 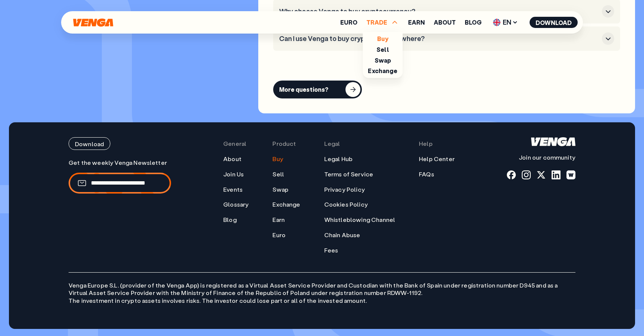 What do you see at coordinates (317, 90) in the screenshot?
I see `button: More questions?` at bounding box center [317, 90].